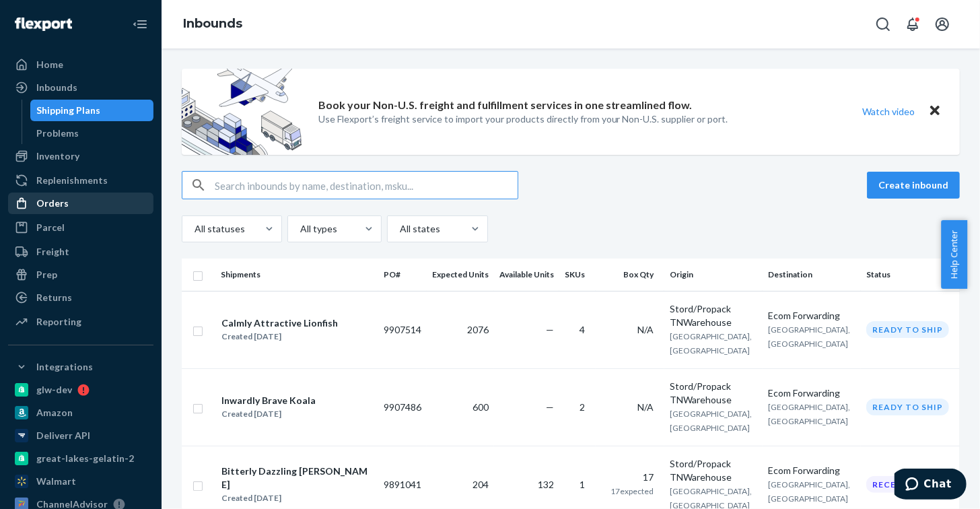 The width and height of the screenshot is (980, 509). Describe the element at coordinates (140, 24) in the screenshot. I see `button: Close Navigation` at that location.